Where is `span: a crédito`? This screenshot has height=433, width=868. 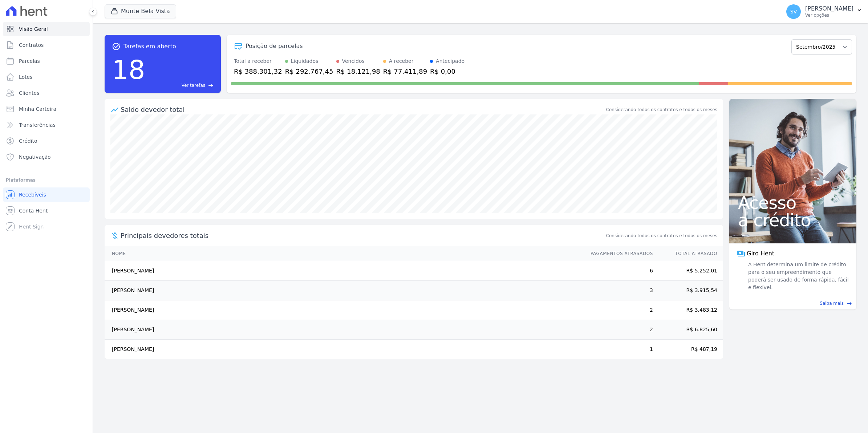
span: a crédito is located at coordinates (792, 220).